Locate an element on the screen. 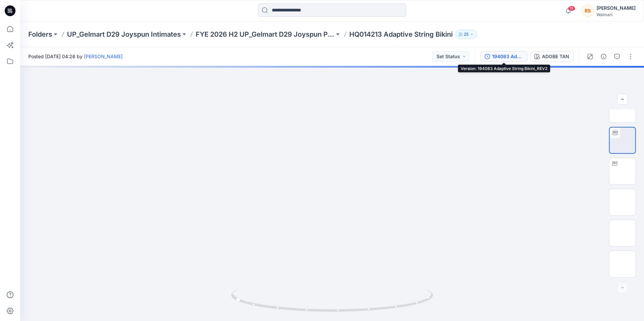 Image resolution: width=644 pixels, height=321 pixels. div: ADOBE TAN is located at coordinates (555, 57).